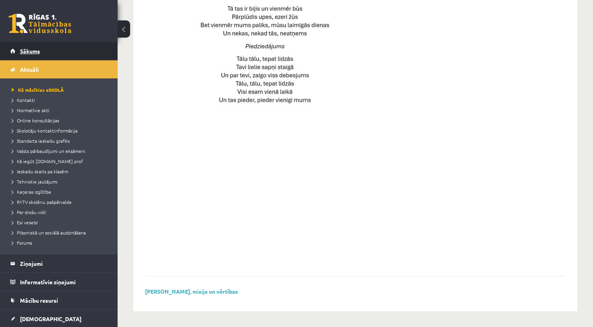  I want to click on a: Pilsoniskā un sociālā audzināšana, so click(61, 233).